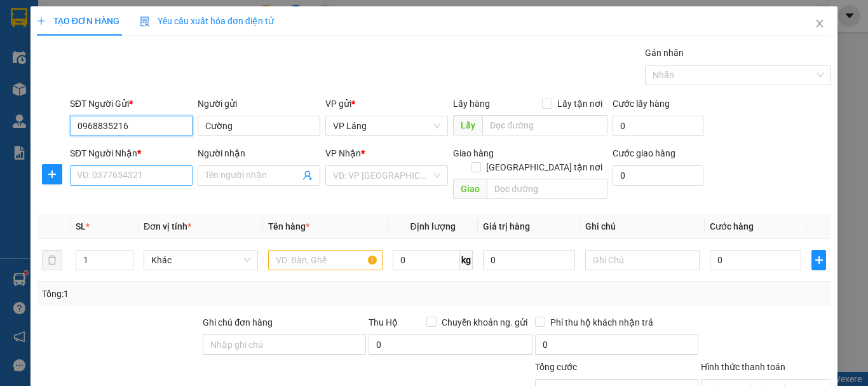 This screenshot has height=386, width=868. Describe the element at coordinates (259, 104) in the screenshot. I see `div: Người gửi` at that location.